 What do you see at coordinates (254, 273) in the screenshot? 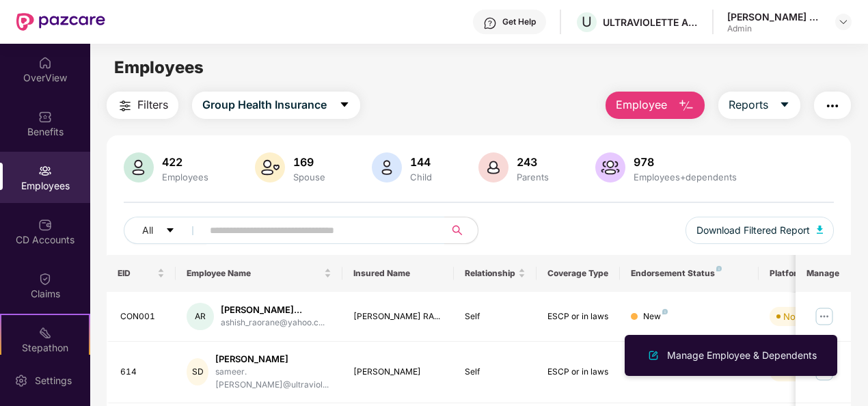
I see `span: Employee Name` at bounding box center [254, 273].